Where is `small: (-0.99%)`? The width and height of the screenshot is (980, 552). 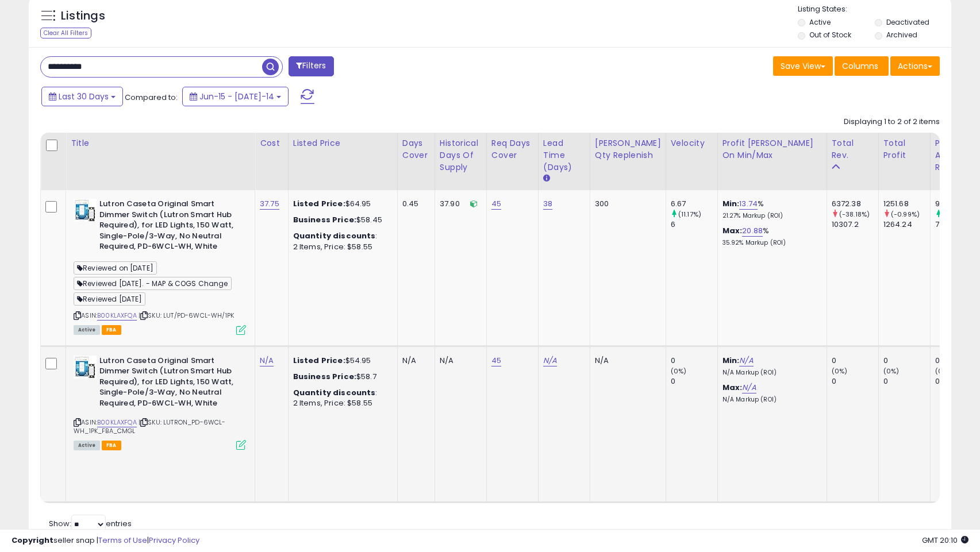 small: (-0.99%) is located at coordinates (905, 215).